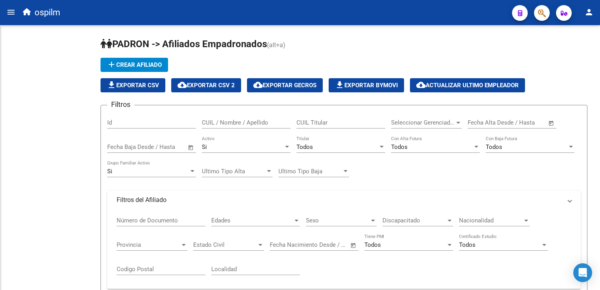  I want to click on span: Crear Afiliado, so click(134, 65).